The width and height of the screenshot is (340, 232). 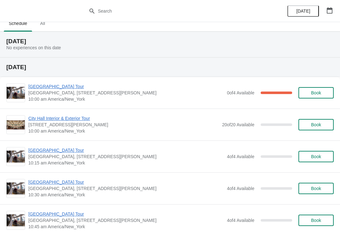 What do you see at coordinates (126, 163) in the screenshot?
I see `span: 10:15 am America/New_York` at bounding box center [126, 163].